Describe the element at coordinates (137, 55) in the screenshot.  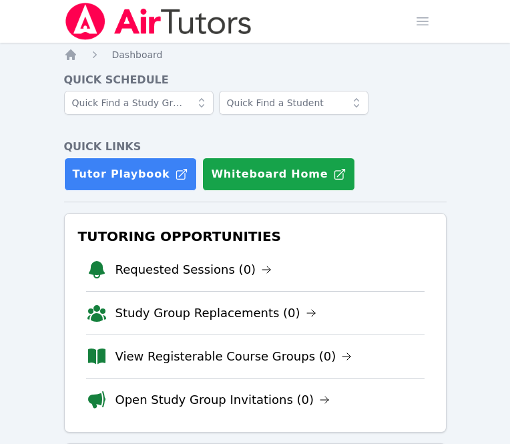
I see `span: Dashboard` at that location.